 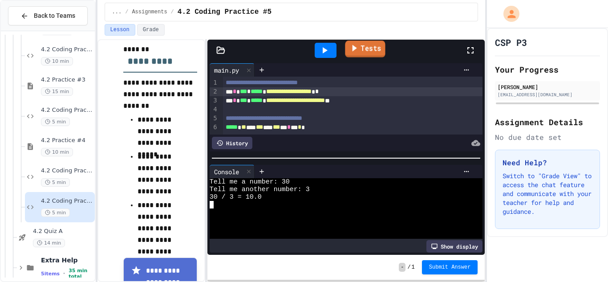 What do you see at coordinates (214, 118) in the screenshot?
I see `div: 5` at bounding box center [214, 118].